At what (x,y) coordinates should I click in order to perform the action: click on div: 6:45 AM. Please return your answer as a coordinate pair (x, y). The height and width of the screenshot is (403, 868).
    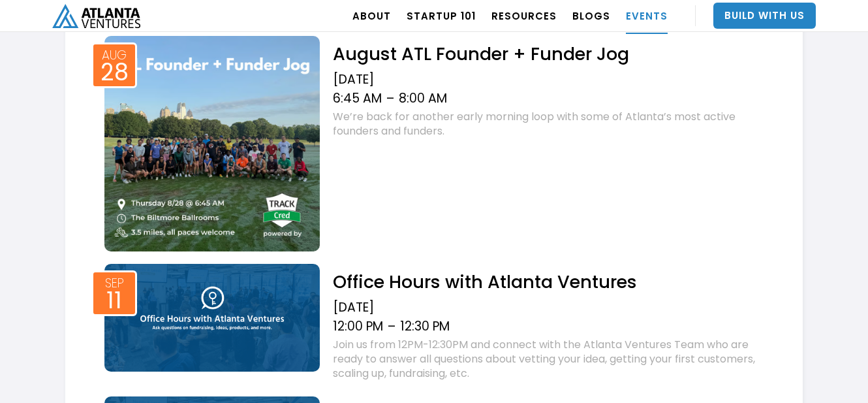
    Looking at the image, I should click on (357, 98).